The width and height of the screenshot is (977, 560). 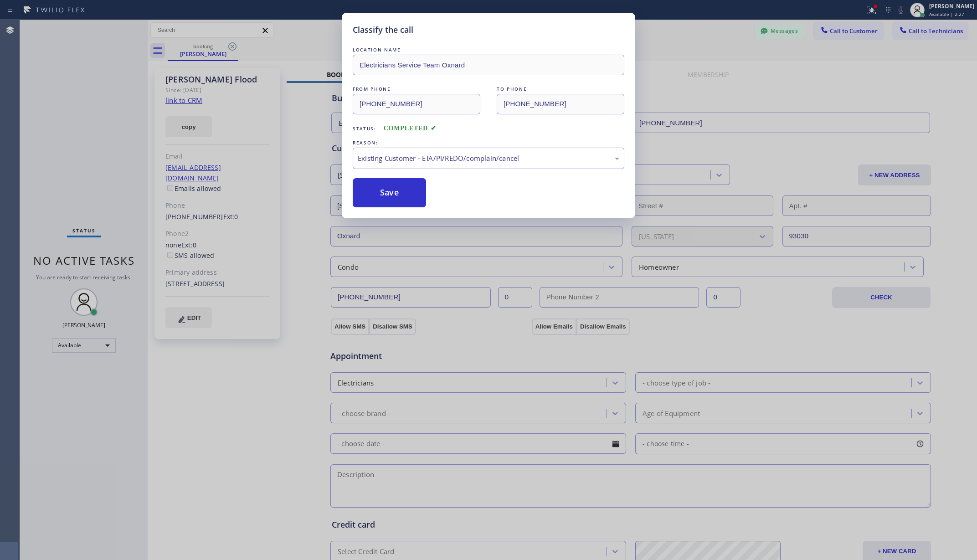 What do you see at coordinates (364, 128) in the screenshot?
I see `span: Status:` at bounding box center [364, 128].